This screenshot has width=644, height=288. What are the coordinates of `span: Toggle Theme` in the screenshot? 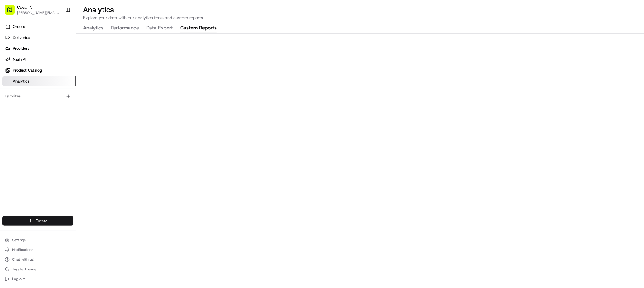 It's located at (25, 270).